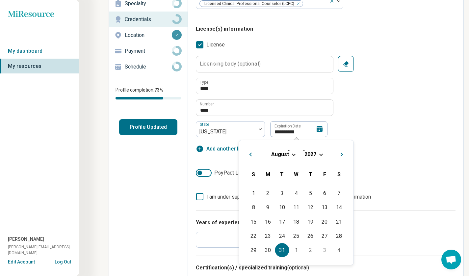  Describe the element at coordinates (148, 67) in the screenshot. I see `p: Schedule` at that location.